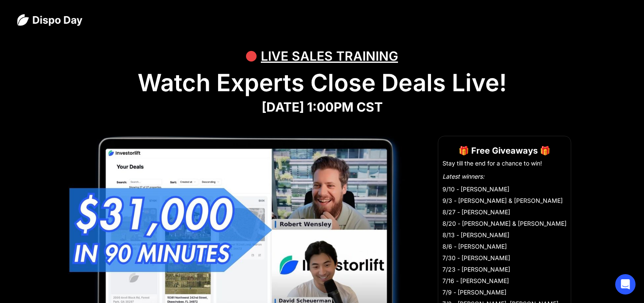  What do you see at coordinates (504, 163) in the screenshot?
I see `li: Stay till the end for a chance to win!` at bounding box center [504, 163].